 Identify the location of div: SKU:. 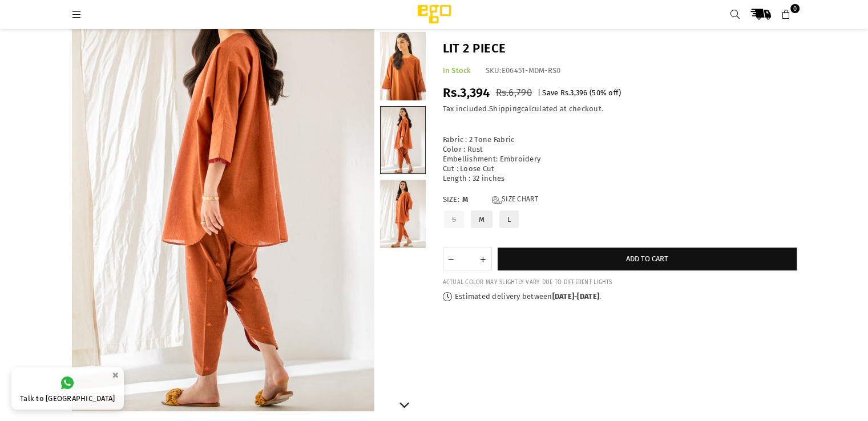
(523, 71).